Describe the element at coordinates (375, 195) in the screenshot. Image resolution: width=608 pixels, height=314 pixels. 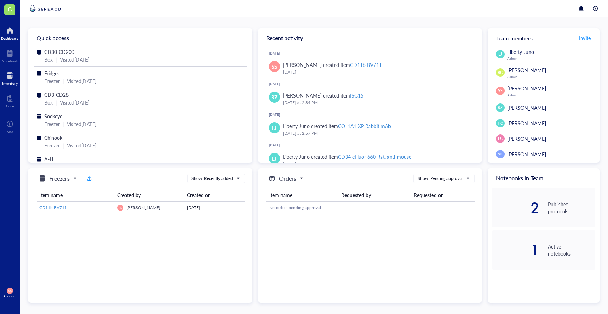
I see `th: Requested by` at that location.